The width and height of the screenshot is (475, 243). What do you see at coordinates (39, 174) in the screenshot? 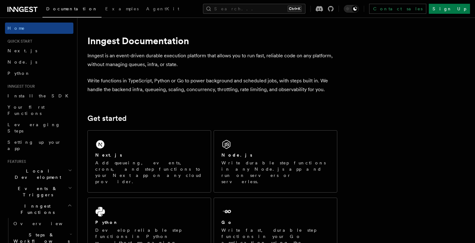
I see `button: Local Development` at bounding box center [39, 174].